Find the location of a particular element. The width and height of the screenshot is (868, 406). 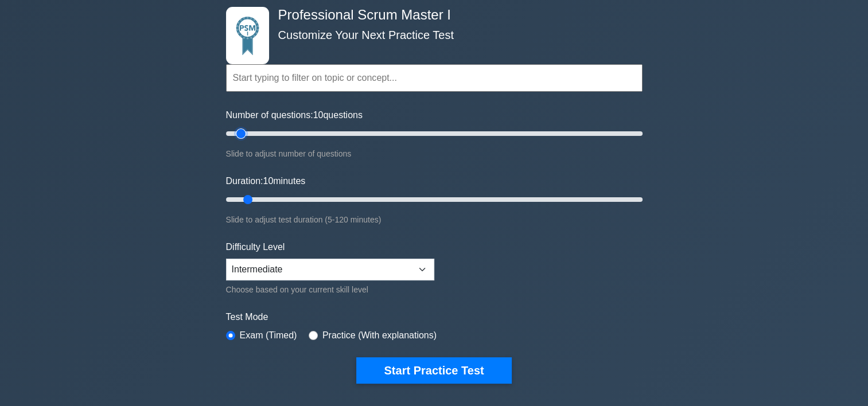

button: Start Practice Test is located at coordinates (434, 370).